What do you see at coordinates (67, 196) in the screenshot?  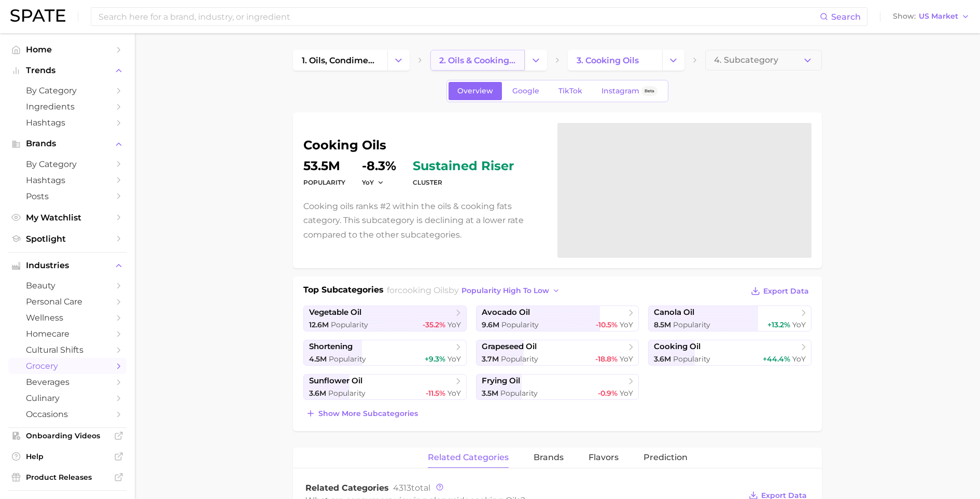 I see `a: Posts` at bounding box center [67, 196].